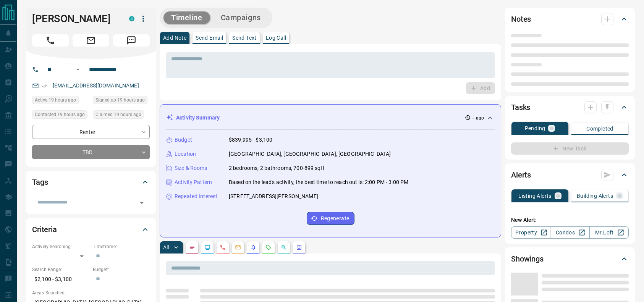  What do you see at coordinates (299, 248) in the screenshot?
I see `svg: Agent Actions` at bounding box center [299, 248].